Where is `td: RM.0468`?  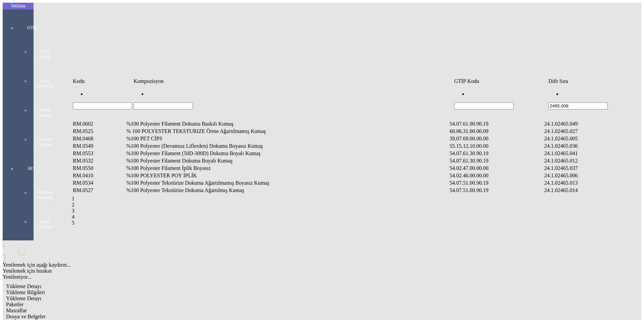
td: RM.0468 is located at coordinates (99, 139).